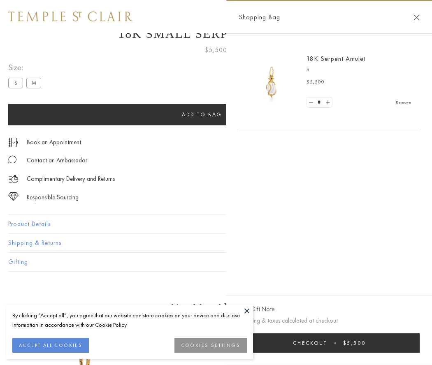 The image size is (432, 365). I want to click on button: Checkout $5,500, so click(329, 343).